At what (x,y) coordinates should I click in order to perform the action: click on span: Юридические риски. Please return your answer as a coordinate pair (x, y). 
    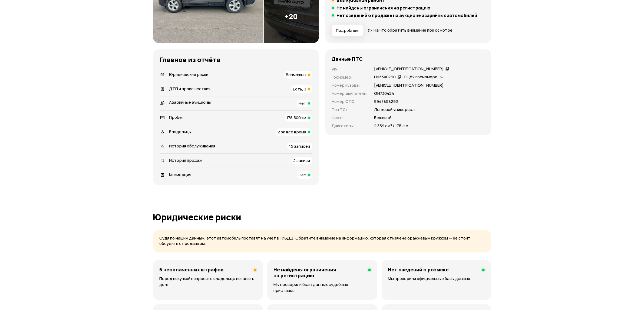
    Looking at the image, I should click on (188, 75).